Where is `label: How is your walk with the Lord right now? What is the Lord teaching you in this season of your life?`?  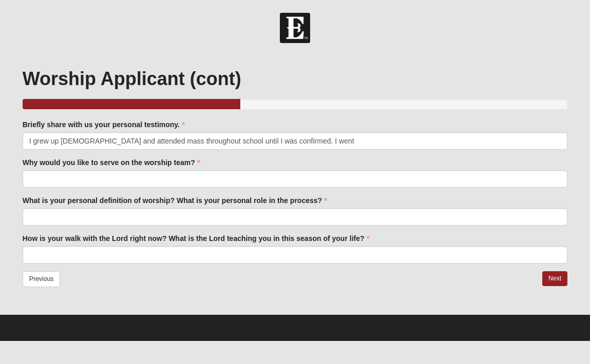 label: How is your walk with the Lord right now? What is the Lord teaching you in this season of your life? is located at coordinates (197, 238).